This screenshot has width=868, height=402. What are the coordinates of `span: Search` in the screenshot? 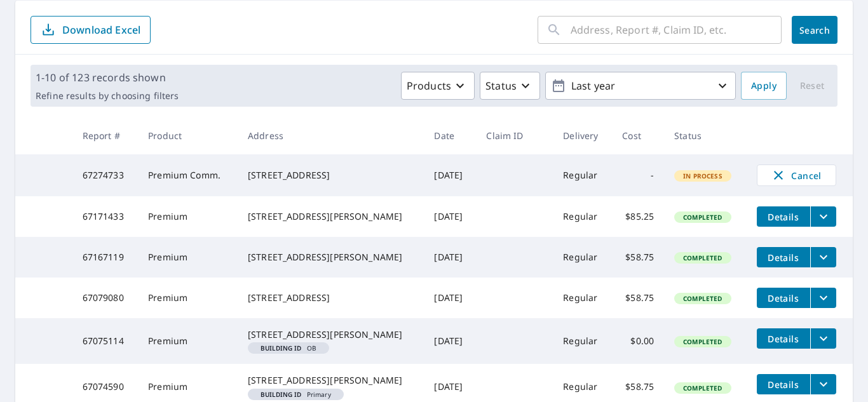 It's located at (814, 30).